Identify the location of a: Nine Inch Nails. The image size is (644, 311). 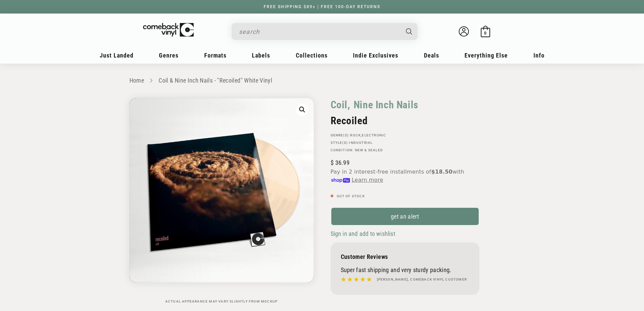
(386, 105).